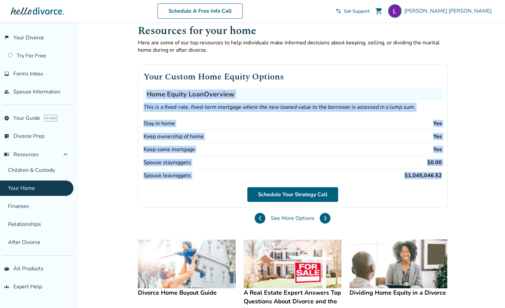  I want to click on span: shopping_cart, so click(379, 11).